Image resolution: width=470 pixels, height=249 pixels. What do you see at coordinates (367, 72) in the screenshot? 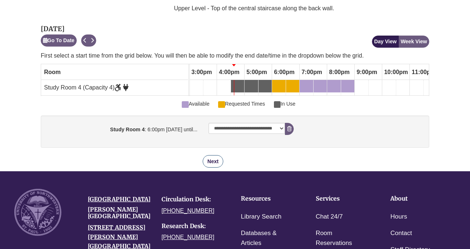
I see `span: 9:00pm` at bounding box center [367, 72].